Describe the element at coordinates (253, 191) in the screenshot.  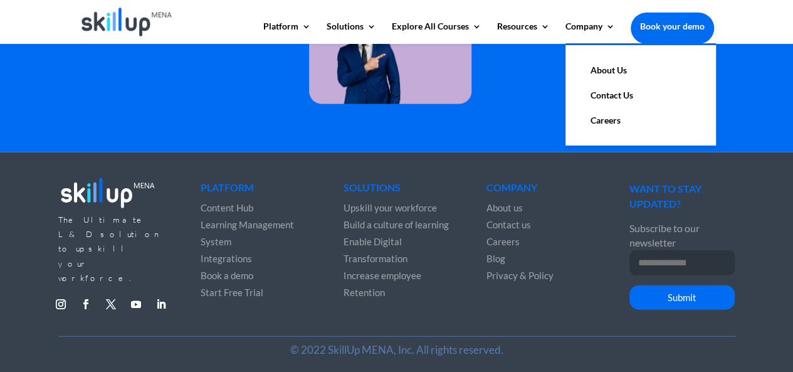
I see `h4: Platform` at that location.